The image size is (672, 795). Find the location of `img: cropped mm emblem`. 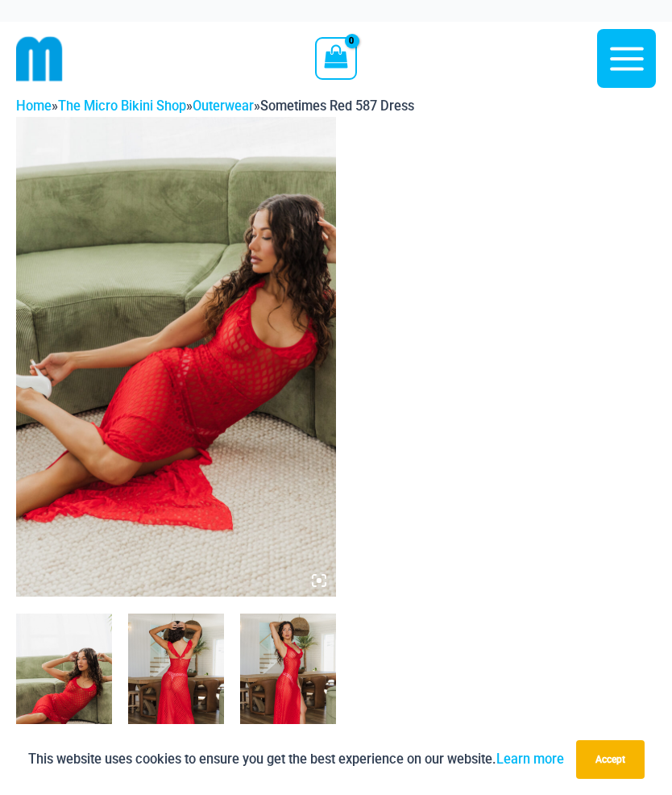

img: cropped mm emblem is located at coordinates (40, 59).